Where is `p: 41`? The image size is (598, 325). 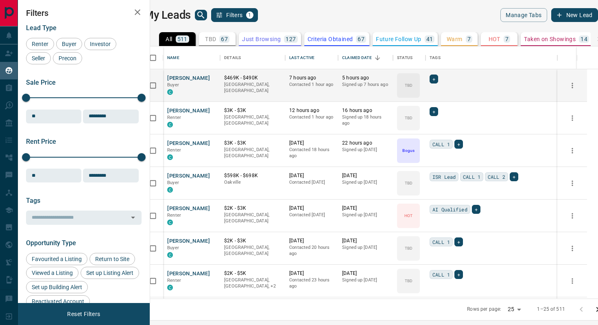
p: 41 is located at coordinates (429, 39).